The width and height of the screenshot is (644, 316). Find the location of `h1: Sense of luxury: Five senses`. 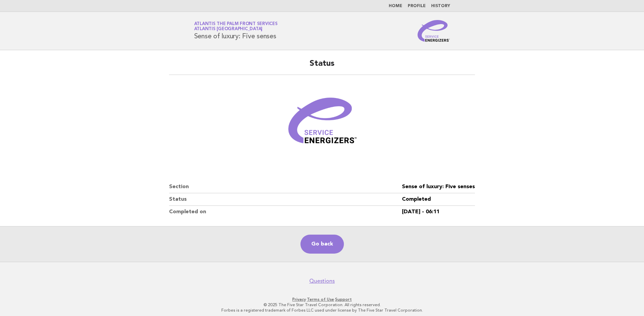

h1: Sense of luxury: Five senses is located at coordinates (236, 31).